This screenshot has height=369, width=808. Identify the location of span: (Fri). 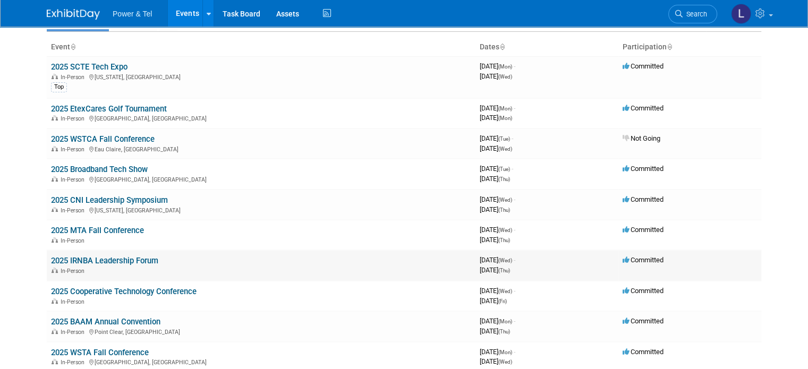
(503, 301).